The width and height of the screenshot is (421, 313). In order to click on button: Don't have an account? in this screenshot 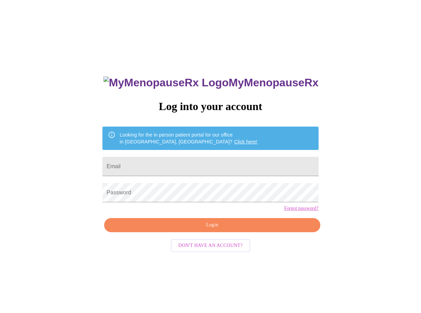, I will do `click(210, 245)`.